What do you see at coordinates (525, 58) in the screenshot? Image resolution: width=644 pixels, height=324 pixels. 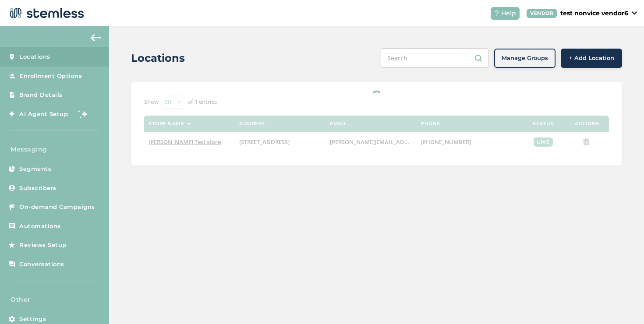 I see `button: Manage Groups` at bounding box center [525, 58].